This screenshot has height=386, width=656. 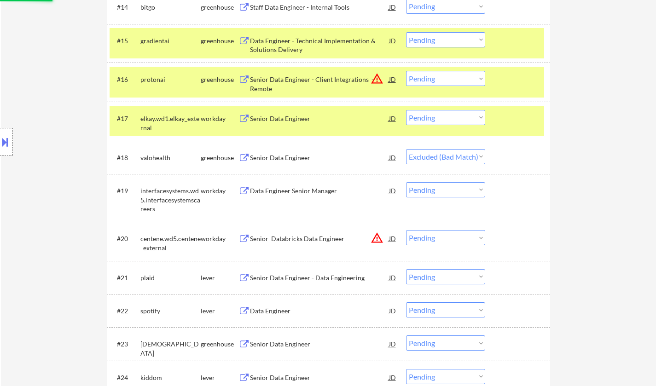 What do you see at coordinates (125, 239) in the screenshot?
I see `div: #20` at bounding box center [125, 239].